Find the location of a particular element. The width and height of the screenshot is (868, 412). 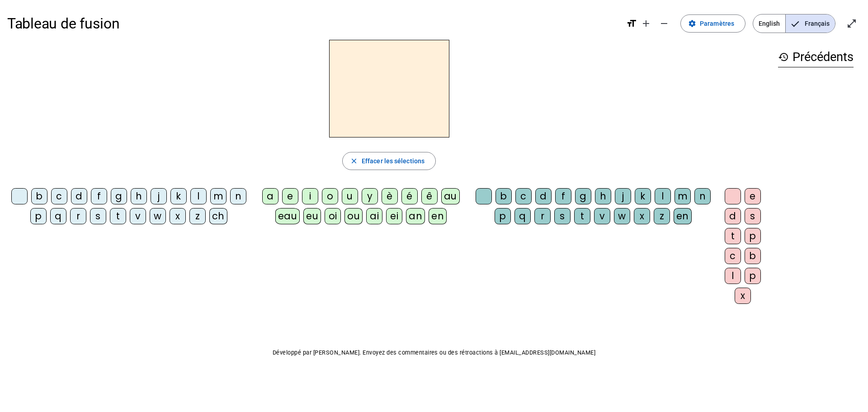

button: Effacer les sélections is located at coordinates (389, 161).